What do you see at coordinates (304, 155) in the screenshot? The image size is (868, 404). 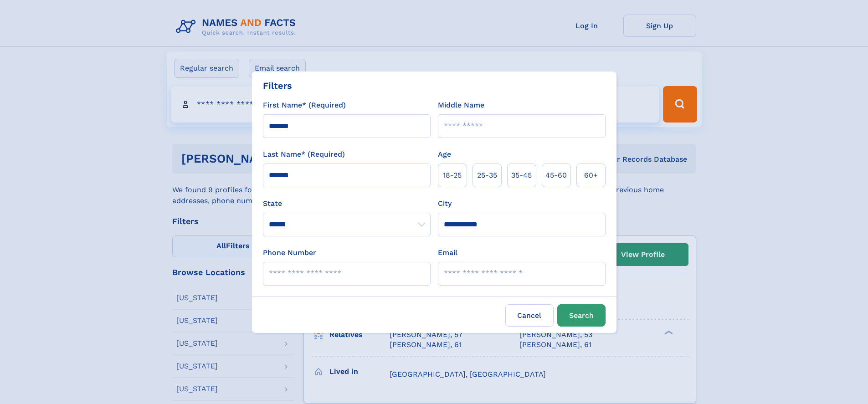 I see `label: Last Name* (Required)` at bounding box center [304, 155].